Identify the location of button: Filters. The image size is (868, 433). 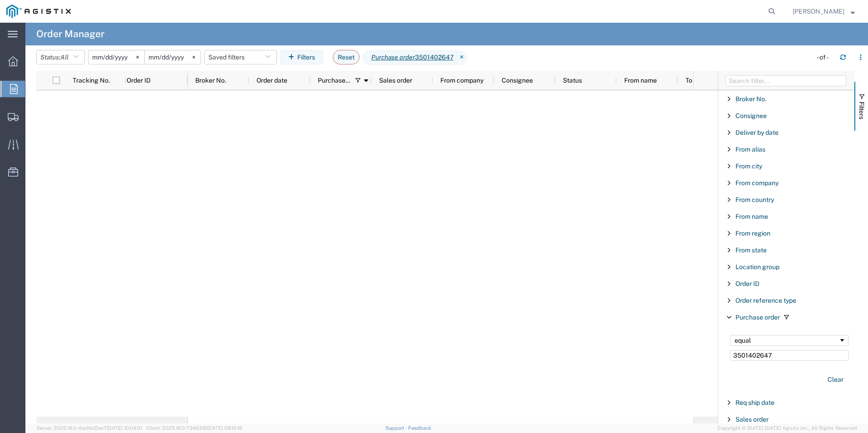
(301, 57).